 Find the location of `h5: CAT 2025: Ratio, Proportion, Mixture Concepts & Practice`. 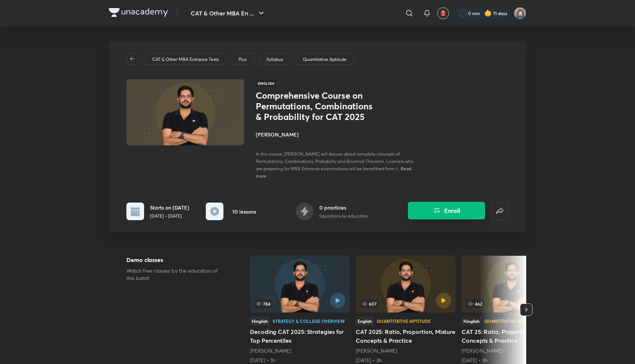

h5: CAT 2025: Ratio, Proportion, Mixture Concepts & Practice is located at coordinates (406, 336).